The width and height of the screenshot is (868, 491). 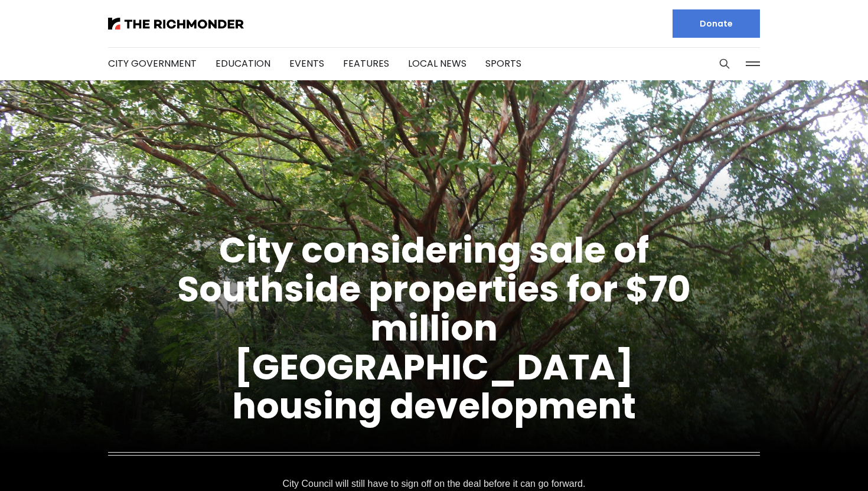 What do you see at coordinates (152, 63) in the screenshot?
I see `a: City Government` at bounding box center [152, 63].